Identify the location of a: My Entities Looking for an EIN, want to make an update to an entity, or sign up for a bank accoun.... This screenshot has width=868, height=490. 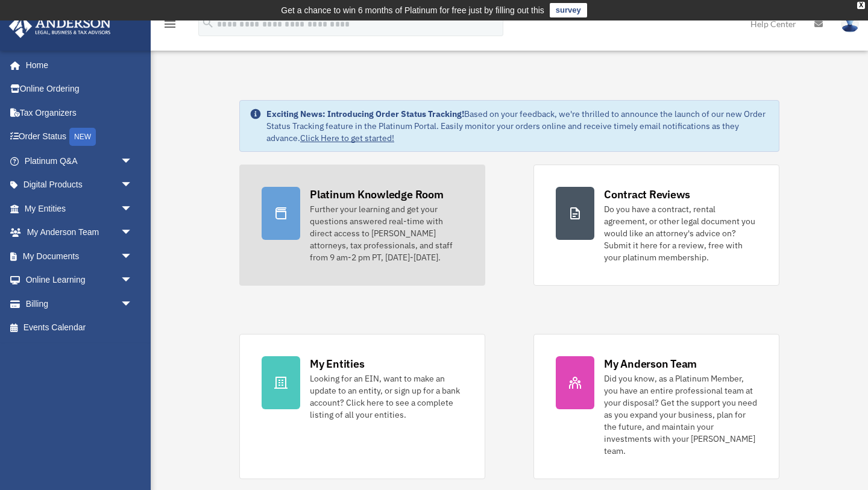
(362, 406).